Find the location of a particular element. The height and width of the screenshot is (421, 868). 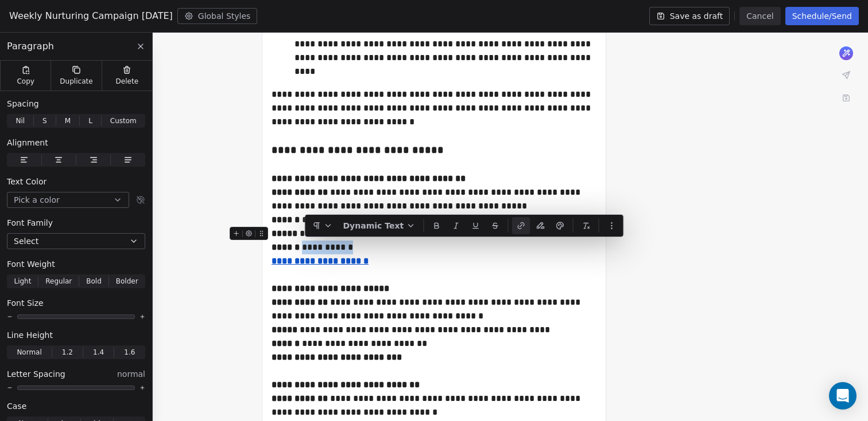

span: Custom is located at coordinates (124, 121).